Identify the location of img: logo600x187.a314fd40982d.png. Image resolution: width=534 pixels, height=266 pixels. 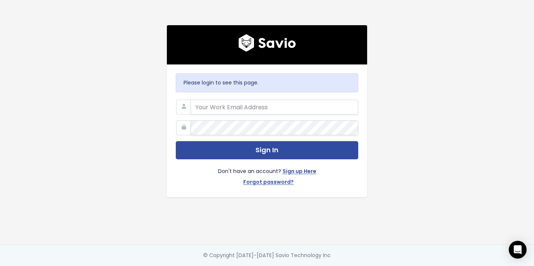
(267, 43).